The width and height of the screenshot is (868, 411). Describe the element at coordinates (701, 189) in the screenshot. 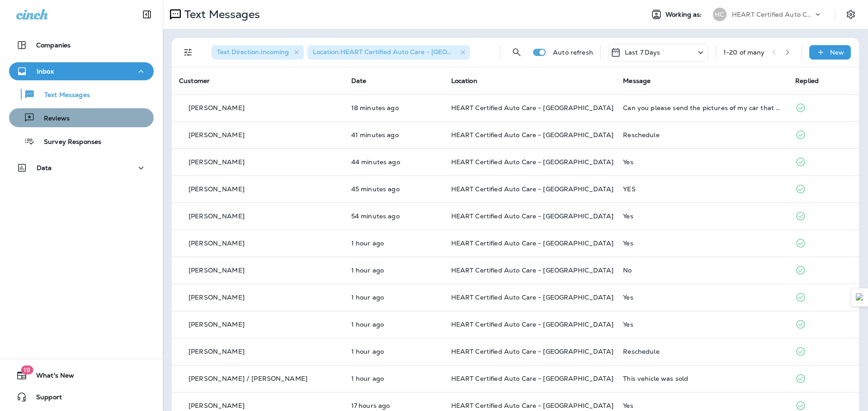

I see `div: YES` at that location.